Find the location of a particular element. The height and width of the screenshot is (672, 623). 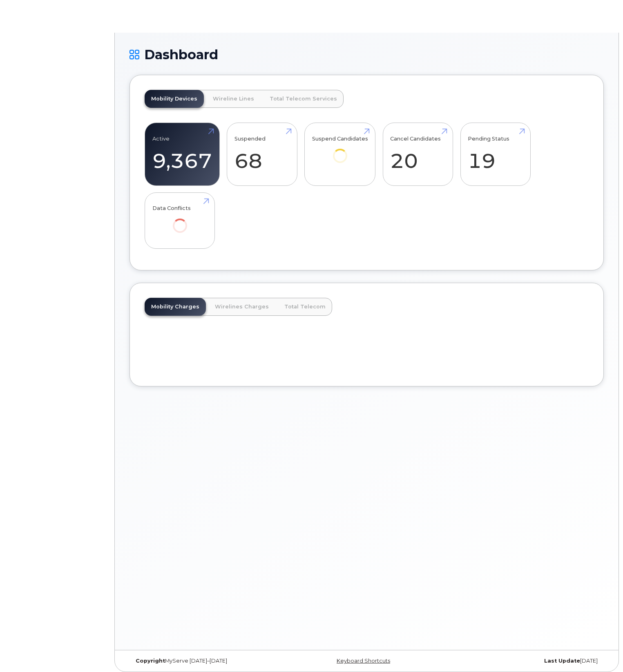

a: Suspend Candidates is located at coordinates (340, 150).